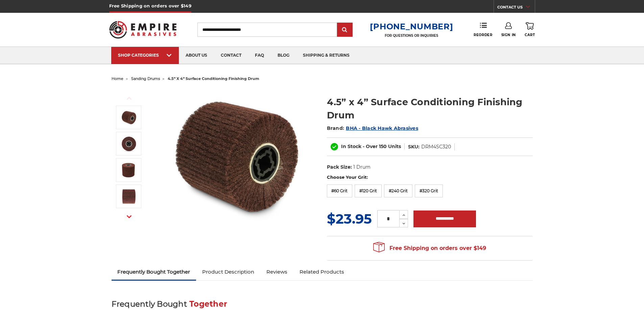  What do you see at coordinates (208, 304) in the screenshot?
I see `span: Together` at bounding box center [208, 304].